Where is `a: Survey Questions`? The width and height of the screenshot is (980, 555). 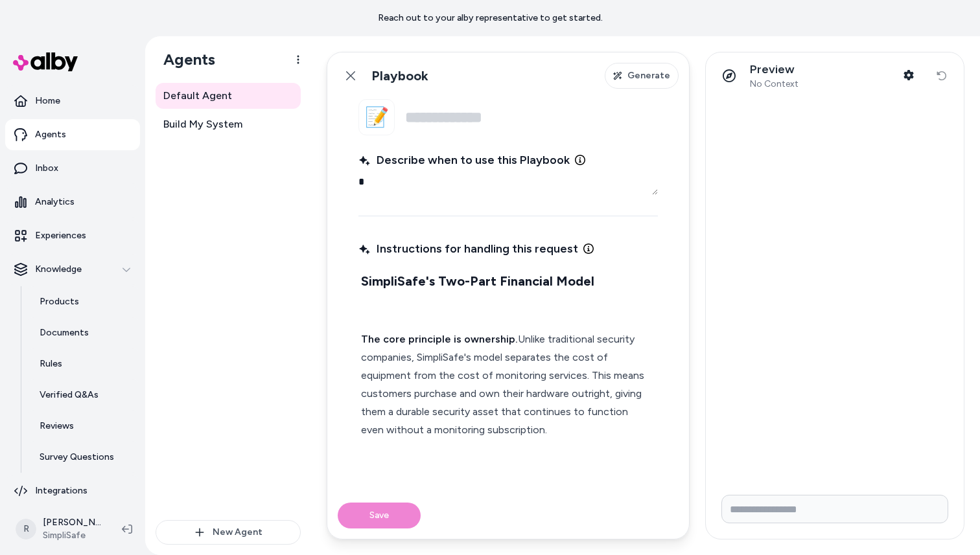
a: Survey Questions is located at coordinates (83, 457).